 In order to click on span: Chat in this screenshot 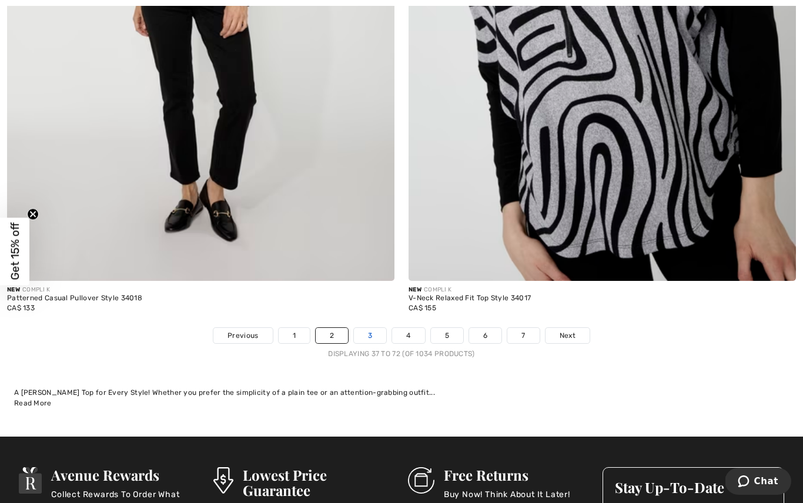, I will do `click(41, 14)`.